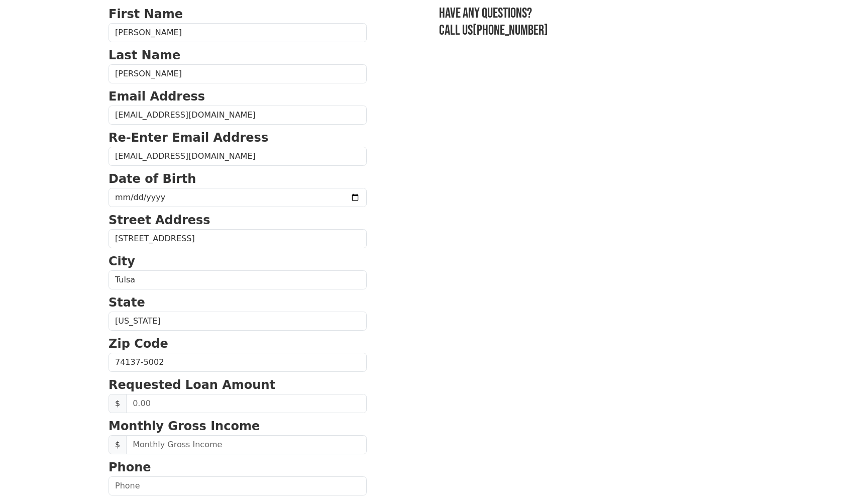 The height and width of the screenshot is (497, 868). I want to click on p: Monthly Gross Income, so click(238, 426).